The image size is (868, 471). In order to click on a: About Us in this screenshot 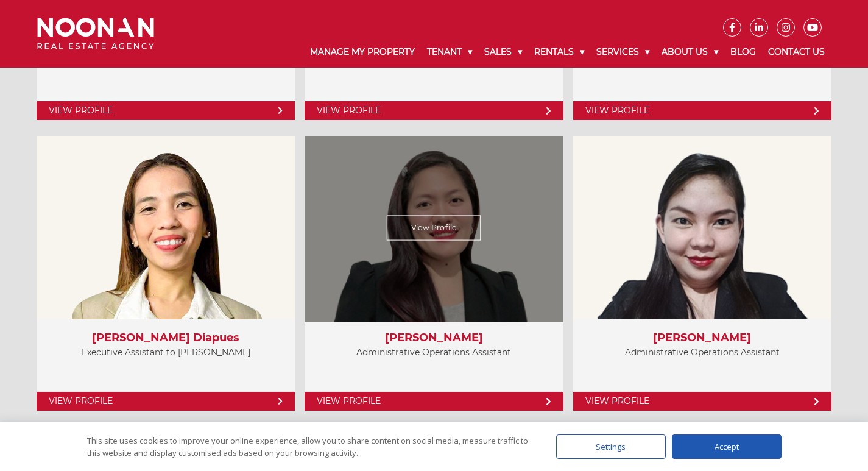, I will do `click(689, 52)`.